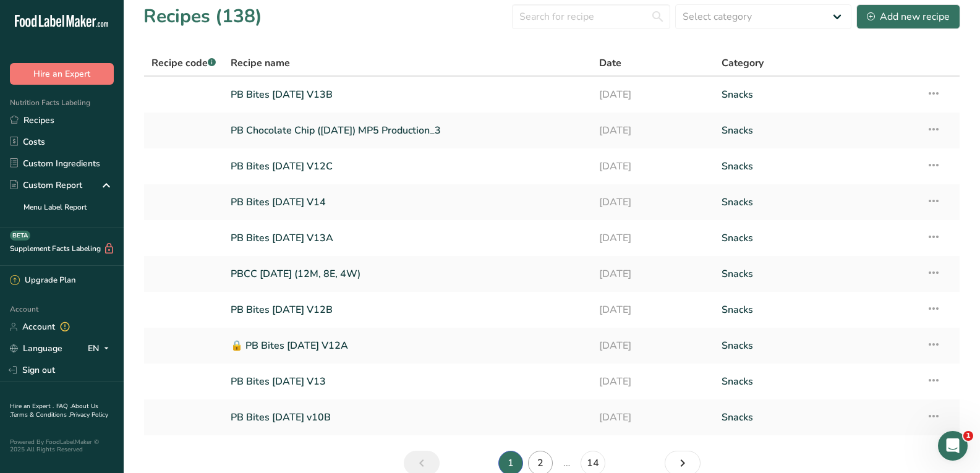  What do you see at coordinates (64, 406) in the screenshot?
I see `a: FAQ .` at bounding box center [64, 406].